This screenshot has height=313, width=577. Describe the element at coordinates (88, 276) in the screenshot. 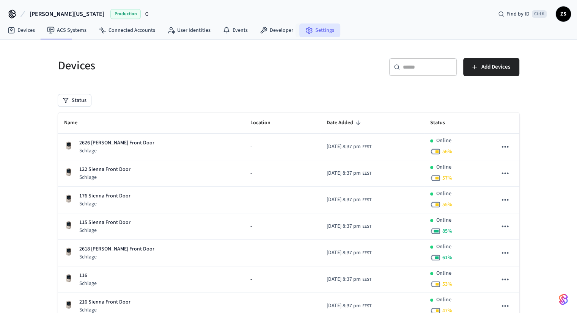

I see `p: 116` at that location.